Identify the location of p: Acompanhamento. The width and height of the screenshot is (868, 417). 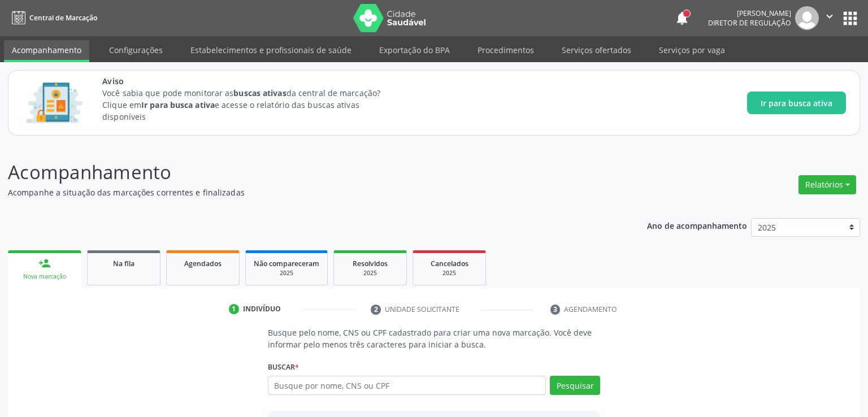
(306, 172).